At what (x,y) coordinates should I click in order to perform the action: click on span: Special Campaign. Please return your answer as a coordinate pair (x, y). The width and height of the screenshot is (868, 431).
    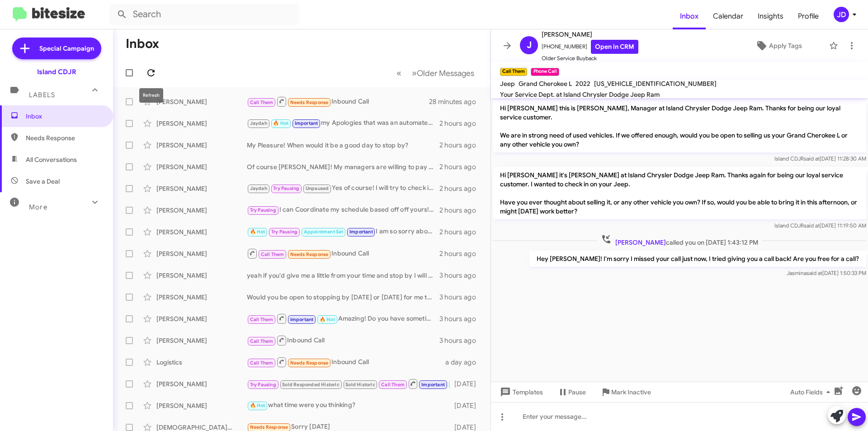
    Looking at the image, I should click on (66, 48).